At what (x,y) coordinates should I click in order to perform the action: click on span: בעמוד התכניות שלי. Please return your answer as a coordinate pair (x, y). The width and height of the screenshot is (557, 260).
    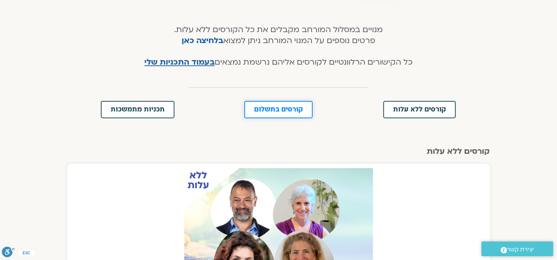
    Looking at the image, I should click on (180, 62).